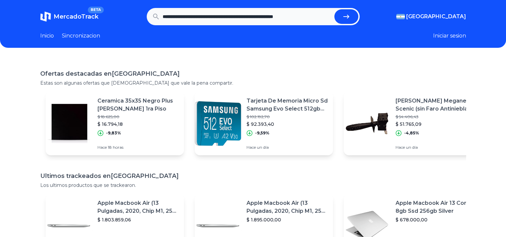 The image size is (506, 237). Describe the element at coordinates (138, 117) in the screenshot. I see `p: $ 18.625,00` at that location.